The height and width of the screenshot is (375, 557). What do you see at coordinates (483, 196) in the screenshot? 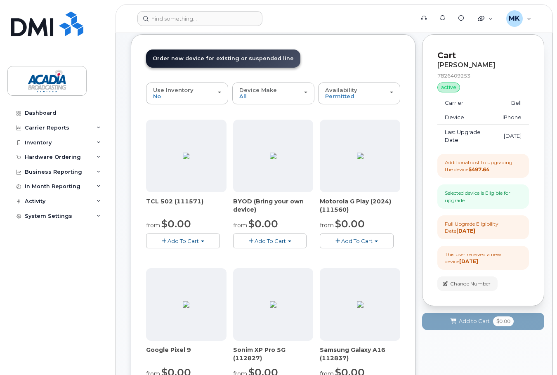
I see `div: Selected device is Eligible for upgrade` at bounding box center [483, 196].